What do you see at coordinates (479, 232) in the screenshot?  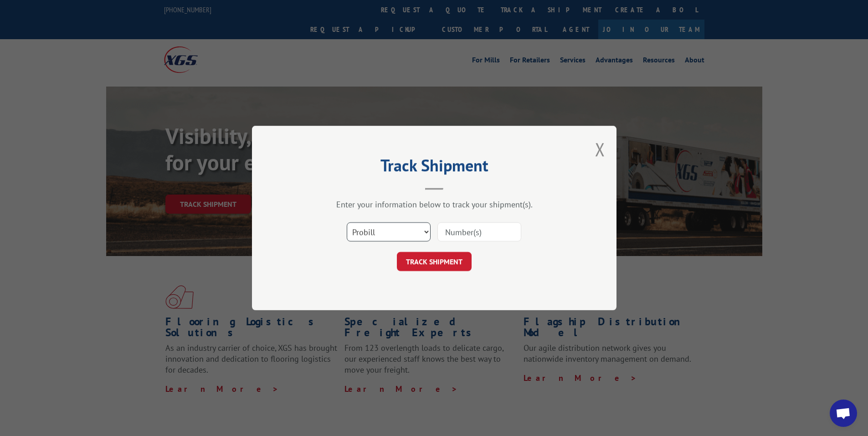 I see `input: Number(s)` at bounding box center [479, 232].